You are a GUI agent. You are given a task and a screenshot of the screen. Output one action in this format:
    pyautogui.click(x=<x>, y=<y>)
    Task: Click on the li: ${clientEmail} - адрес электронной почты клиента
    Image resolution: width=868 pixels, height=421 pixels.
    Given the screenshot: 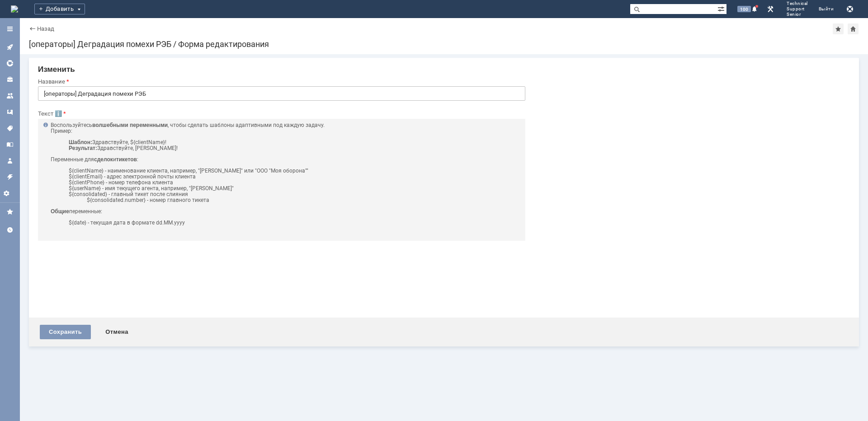 What is the action you would take?
    pyautogui.click(x=294, y=176)
    